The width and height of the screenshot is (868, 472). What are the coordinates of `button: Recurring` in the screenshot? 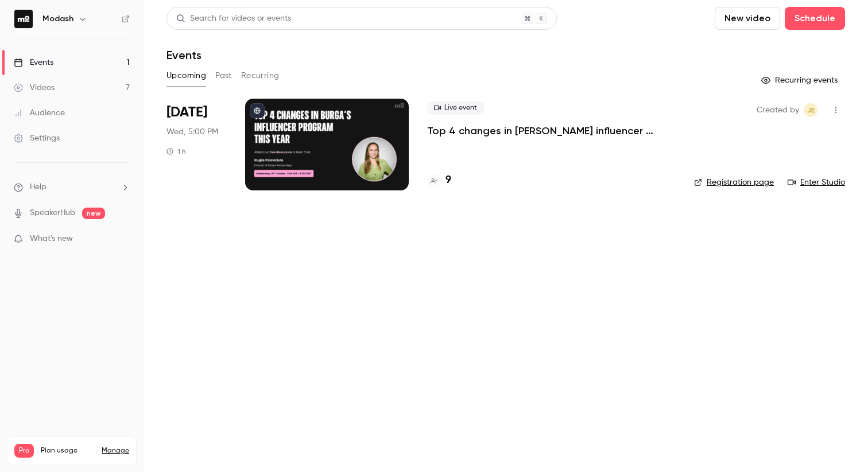 It's located at (260, 76).